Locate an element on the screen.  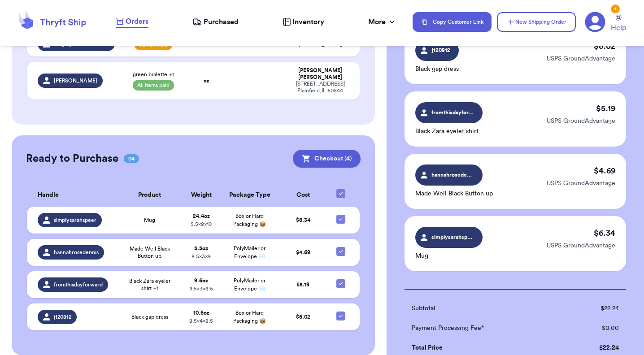
div: More is located at coordinates (382, 22).